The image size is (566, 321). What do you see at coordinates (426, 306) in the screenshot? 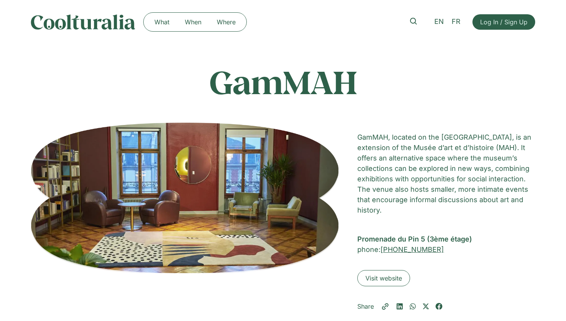
I see `div: Share on x-twitter` at bounding box center [426, 306].